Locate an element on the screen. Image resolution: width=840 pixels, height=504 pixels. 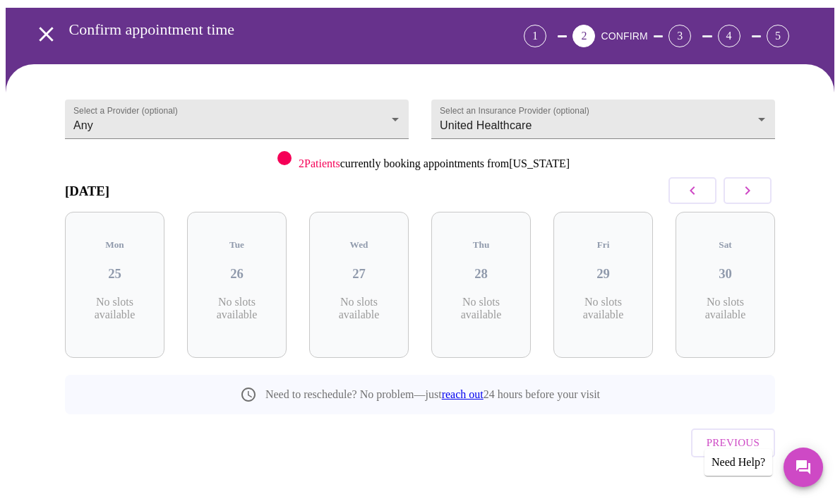
div: 5 is located at coordinates (777, 36).